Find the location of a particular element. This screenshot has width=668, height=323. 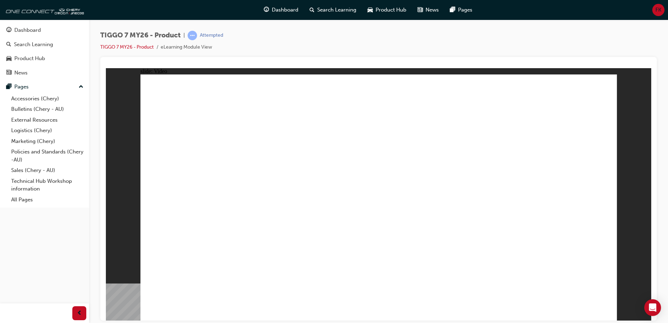

span: Product Hub is located at coordinates (391, 10).